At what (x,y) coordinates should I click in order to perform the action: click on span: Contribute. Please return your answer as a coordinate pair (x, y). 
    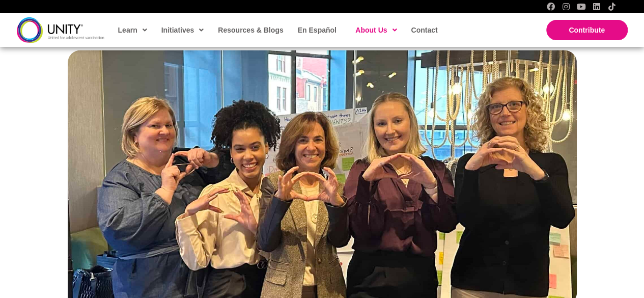
    Looking at the image, I should click on (586, 30).